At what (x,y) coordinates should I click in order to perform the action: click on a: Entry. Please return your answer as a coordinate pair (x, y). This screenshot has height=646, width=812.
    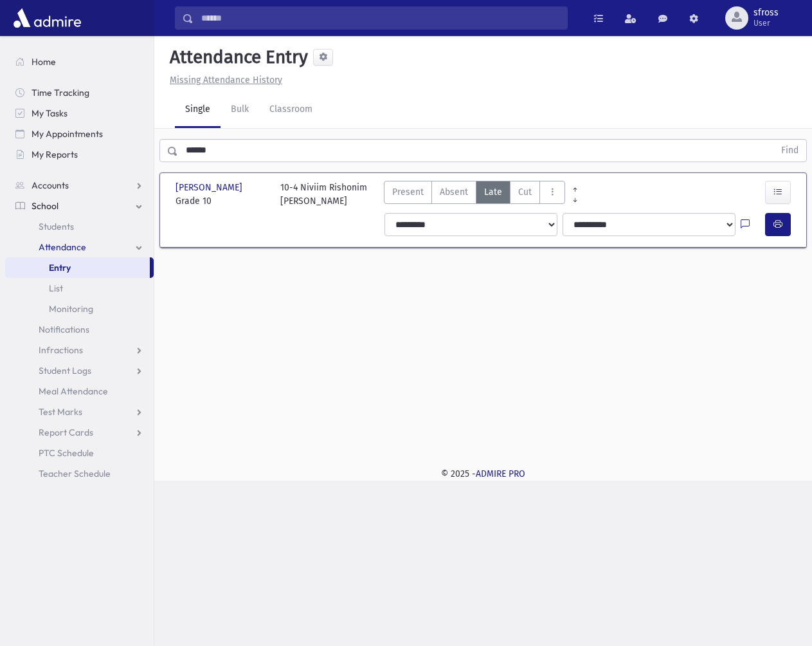
    Looking at the image, I should click on (77, 268).